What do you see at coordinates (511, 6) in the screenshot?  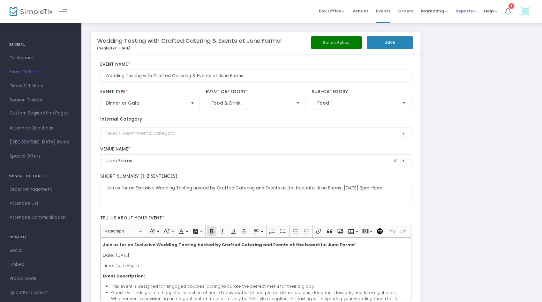 I see `div: 1` at bounding box center [511, 6].